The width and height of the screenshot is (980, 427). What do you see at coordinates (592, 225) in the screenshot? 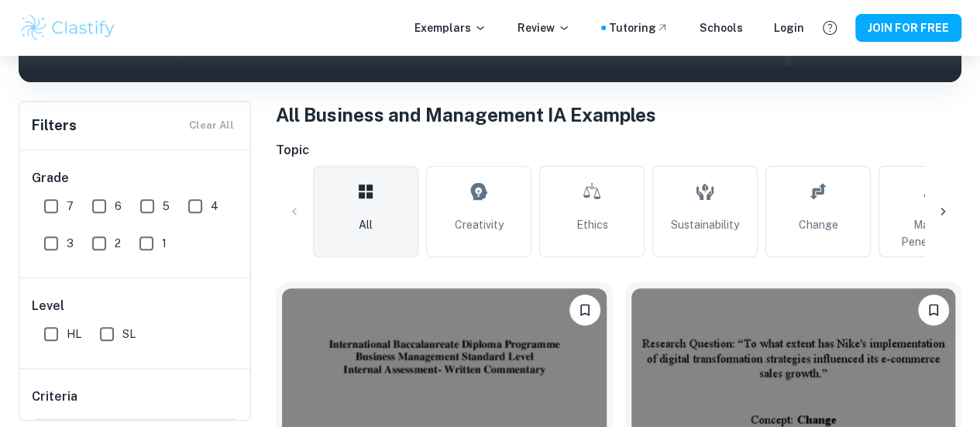
I see `span: Ethics` at bounding box center [592, 225].